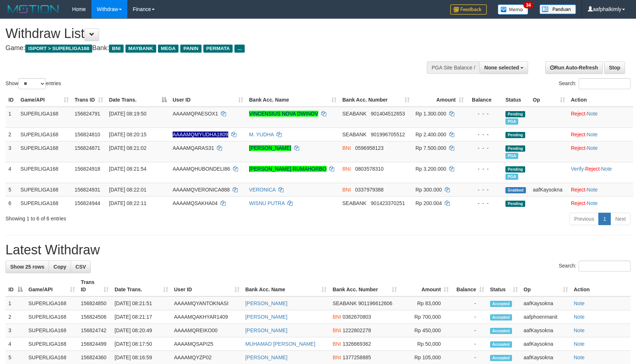 This screenshot has height=364, width=636. I want to click on td: AAAAMQAKHYAR1409, so click(207, 317).